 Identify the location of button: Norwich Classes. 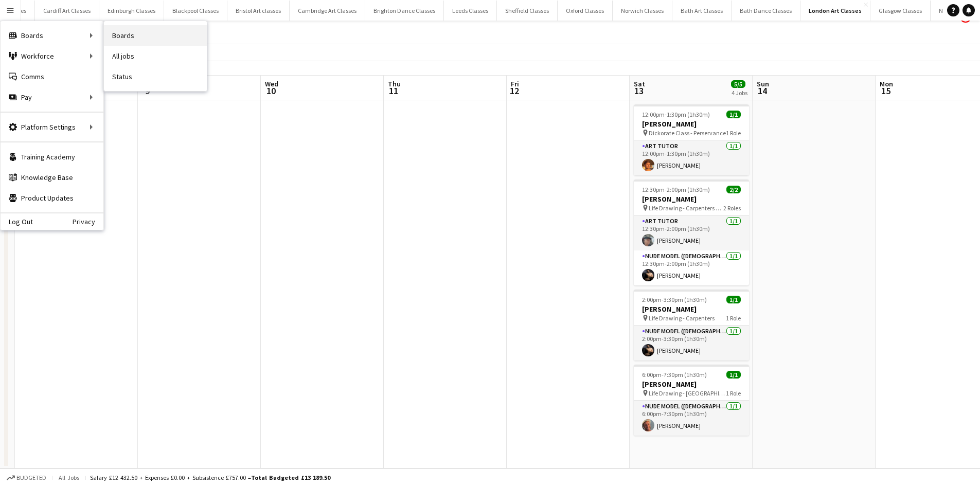
(643, 10).